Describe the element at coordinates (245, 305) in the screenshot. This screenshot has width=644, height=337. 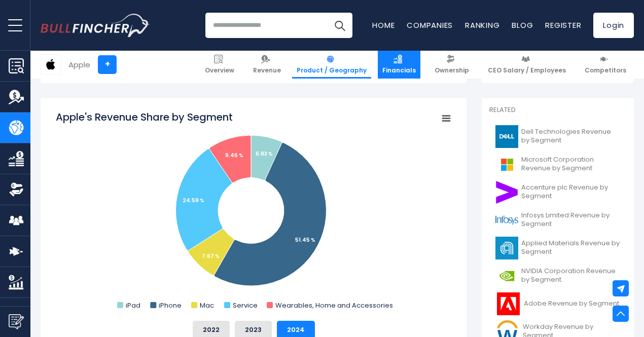
I see `text: Service` at that location.